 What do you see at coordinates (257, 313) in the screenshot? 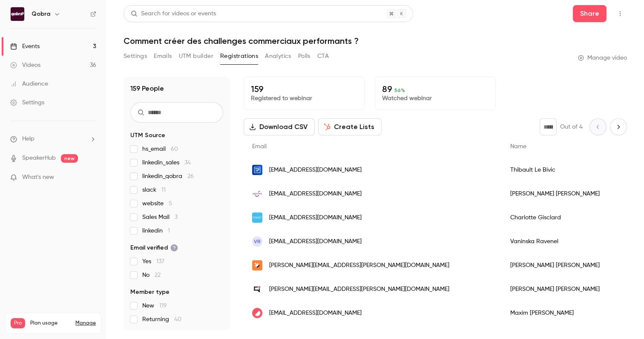
I see `img: getcontrast.io` at bounding box center [257, 313].